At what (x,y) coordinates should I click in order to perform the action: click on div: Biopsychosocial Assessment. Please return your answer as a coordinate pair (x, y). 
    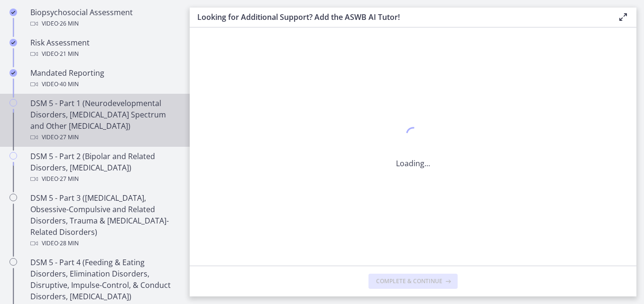
    Looking at the image, I should click on (104, 18).